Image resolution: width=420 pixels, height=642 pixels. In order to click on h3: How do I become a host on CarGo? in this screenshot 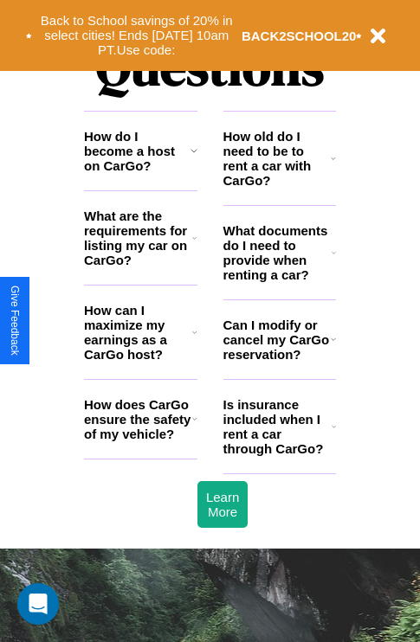, I will do `click(137, 151)`.